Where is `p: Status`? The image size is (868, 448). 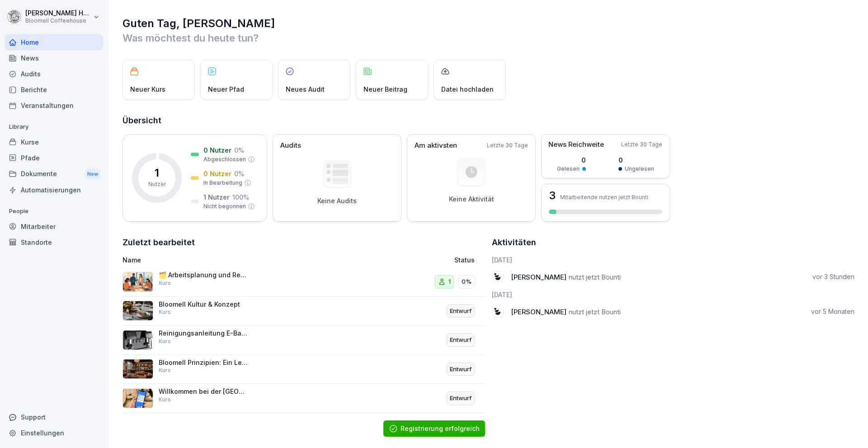 p: Status is located at coordinates (464, 260).